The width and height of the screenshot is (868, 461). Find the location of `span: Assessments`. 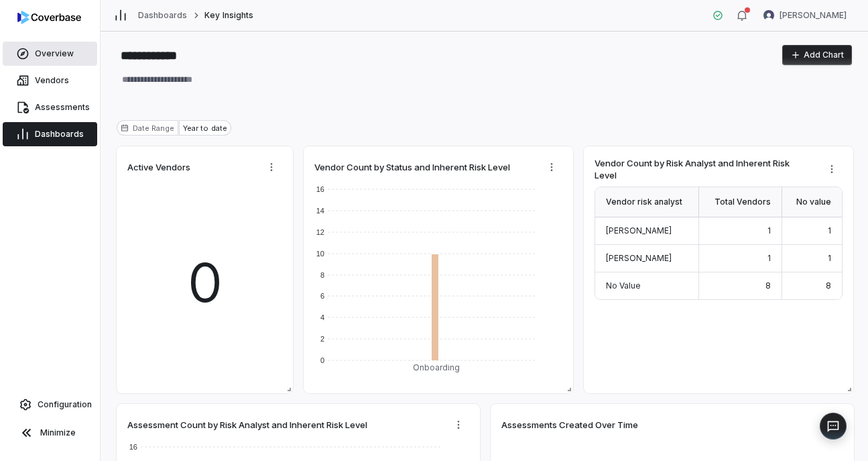

span: Assessments is located at coordinates (62, 108).